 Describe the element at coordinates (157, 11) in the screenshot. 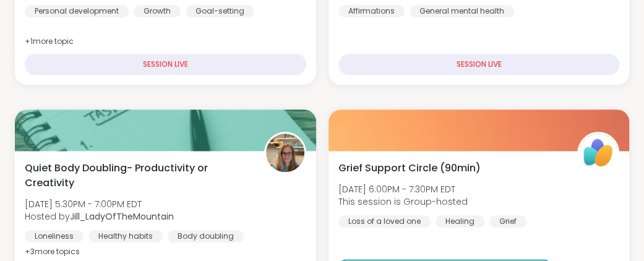

I see `div: Growth` at that location.